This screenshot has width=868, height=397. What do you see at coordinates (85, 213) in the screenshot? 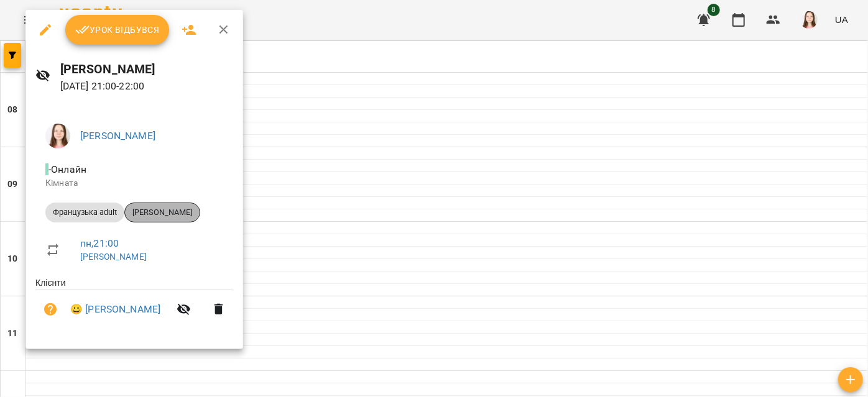
I see `span: Французька adult` at bounding box center [85, 213].